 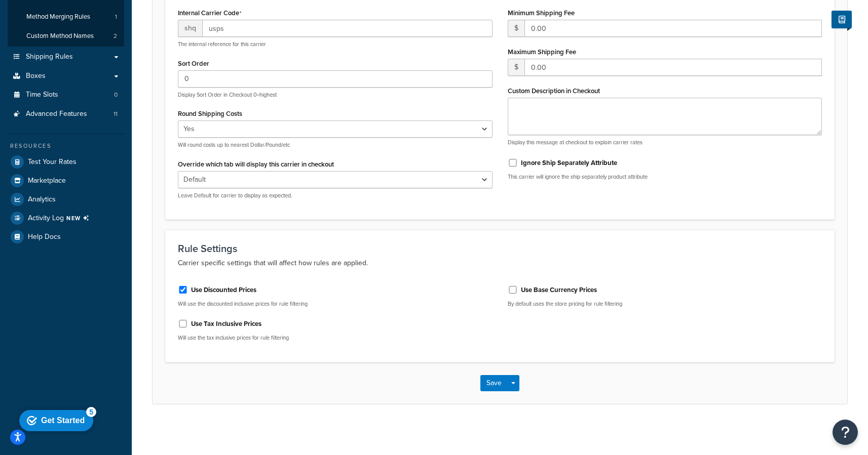 What do you see at coordinates (41, 15) in the screenshot?
I see `div: Get Started 5 items remaining, 0% complete` at bounding box center [41, 15].